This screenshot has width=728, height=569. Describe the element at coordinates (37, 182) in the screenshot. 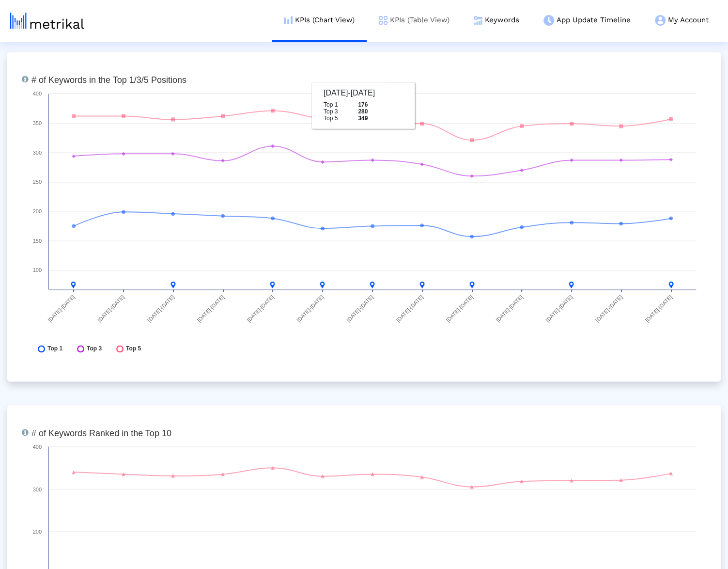

I see `text: 250` at that location.